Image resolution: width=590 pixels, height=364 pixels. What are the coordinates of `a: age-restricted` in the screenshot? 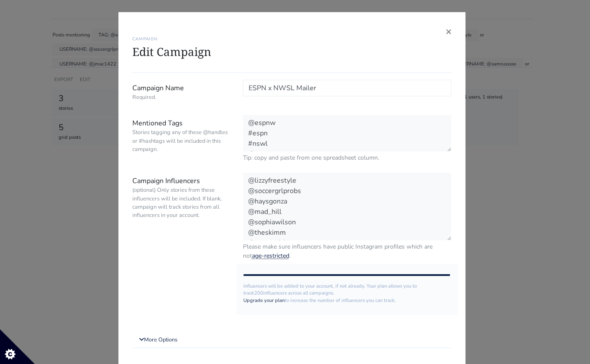 It's located at (271, 256).